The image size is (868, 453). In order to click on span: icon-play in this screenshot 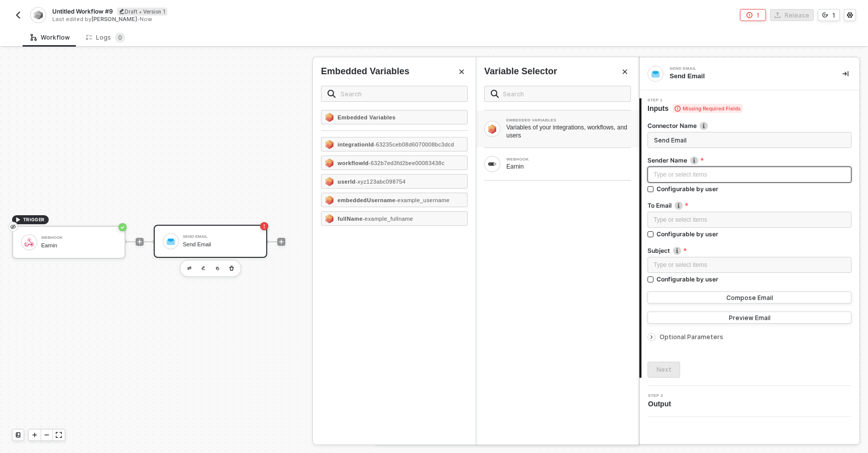, I will do `click(35, 435)`.